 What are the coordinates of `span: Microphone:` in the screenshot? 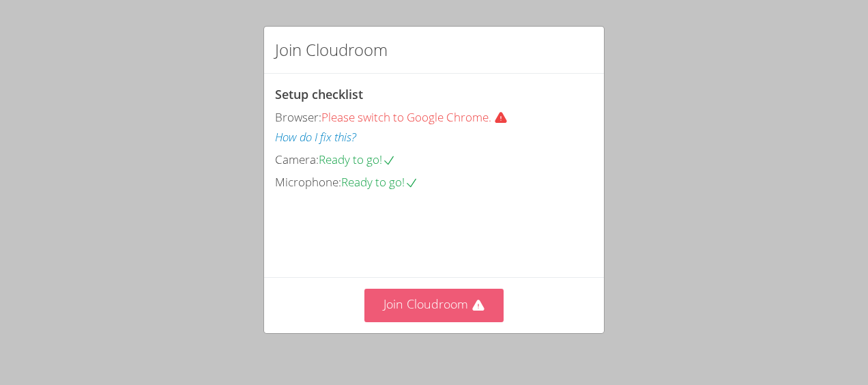 It's located at (307, 182).